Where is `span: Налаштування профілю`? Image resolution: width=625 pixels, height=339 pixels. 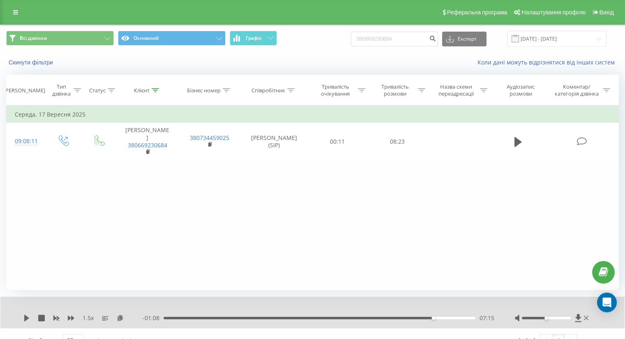
span: Налаштування профілю is located at coordinates (553, 12).